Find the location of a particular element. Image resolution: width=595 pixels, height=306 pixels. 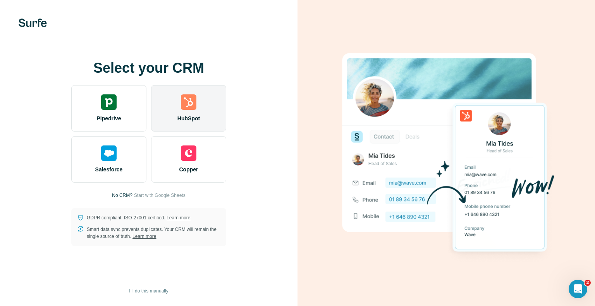

span: Salesforce is located at coordinates (109, 170).